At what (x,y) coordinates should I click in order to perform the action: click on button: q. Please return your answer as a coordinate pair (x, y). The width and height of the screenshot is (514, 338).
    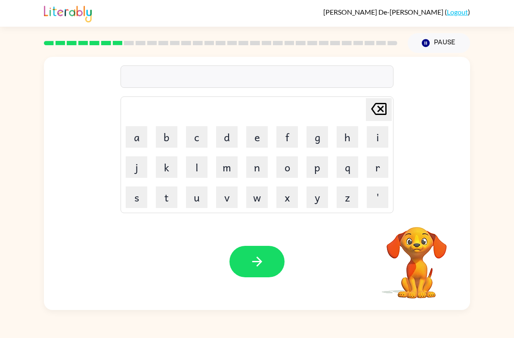
    Looking at the image, I should click on (348, 167).